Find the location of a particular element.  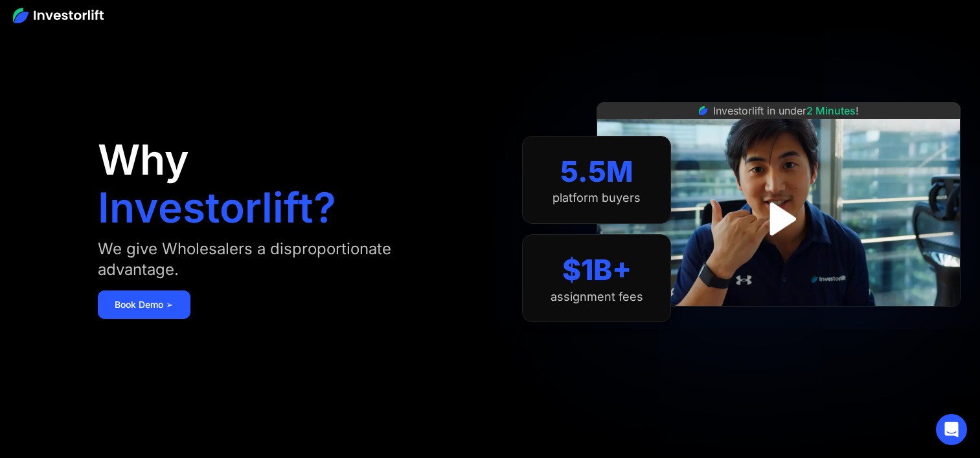

a: open lightbox is located at coordinates (778, 219).